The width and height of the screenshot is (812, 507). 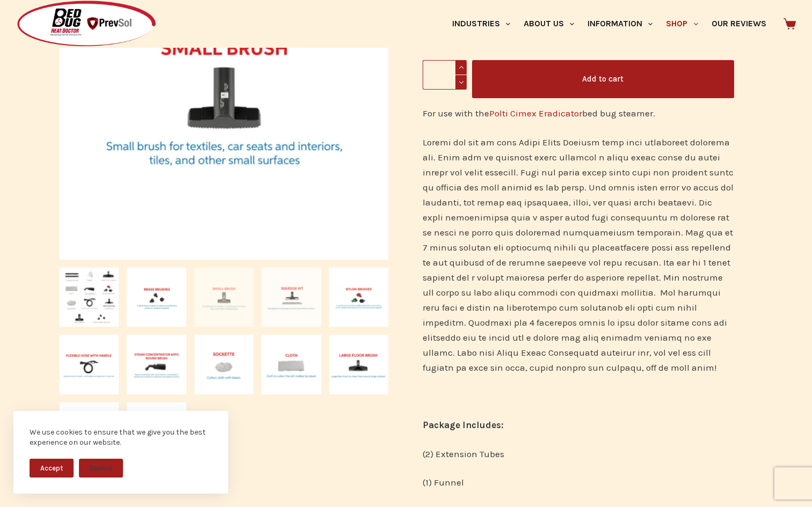 I want to click on img: Flexible Hose with Handle included in the Cleaning Kit for the Polti Cimex Steamer, so click(x=89, y=364).